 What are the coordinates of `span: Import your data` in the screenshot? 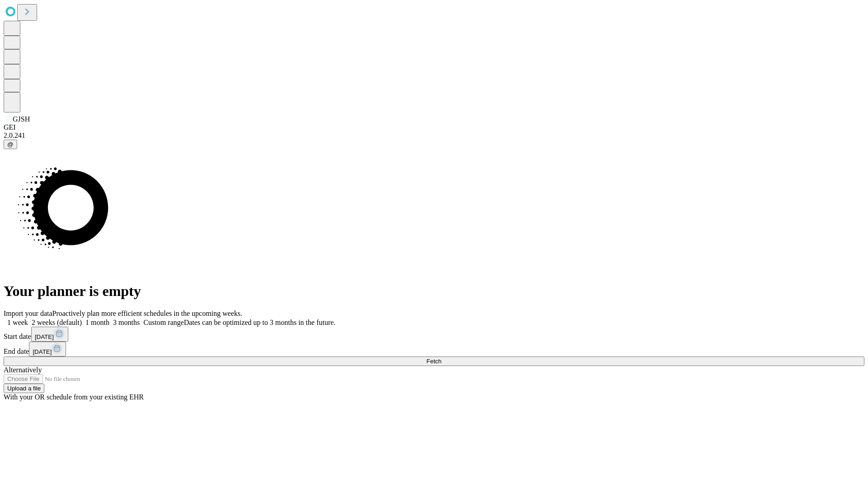 It's located at (28, 314).